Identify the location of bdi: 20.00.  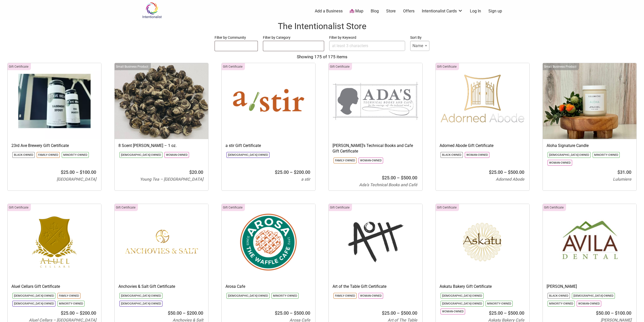
(196, 172).